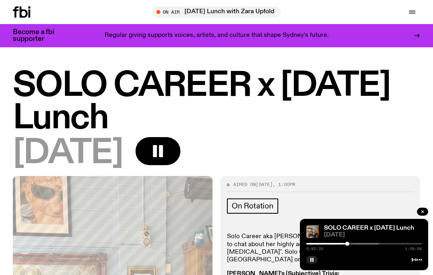 This screenshot has height=275, width=433. I want to click on a: solo career 4 slc, so click(312, 231).